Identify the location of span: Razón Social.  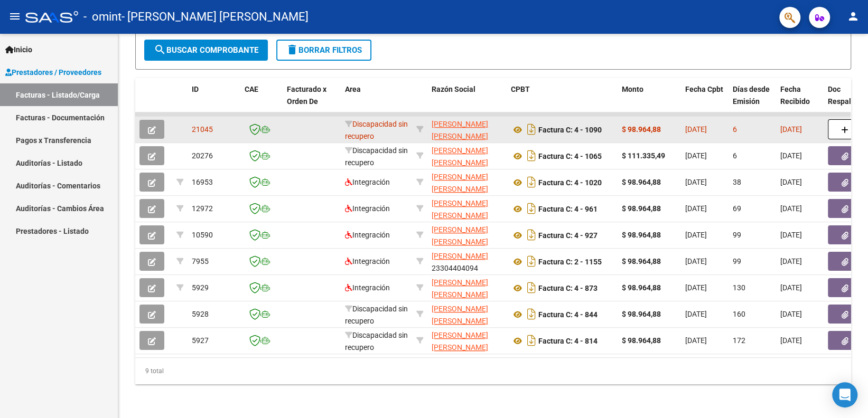
(454, 89).